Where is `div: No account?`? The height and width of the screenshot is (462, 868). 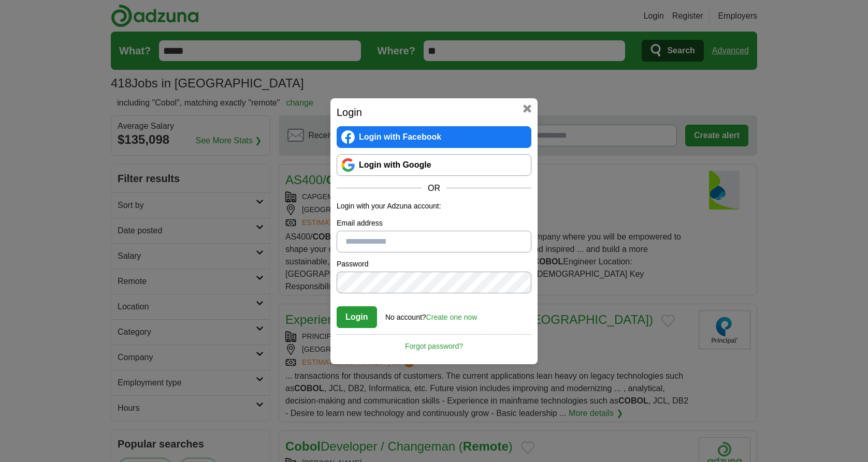 div: No account? is located at coordinates (431, 314).